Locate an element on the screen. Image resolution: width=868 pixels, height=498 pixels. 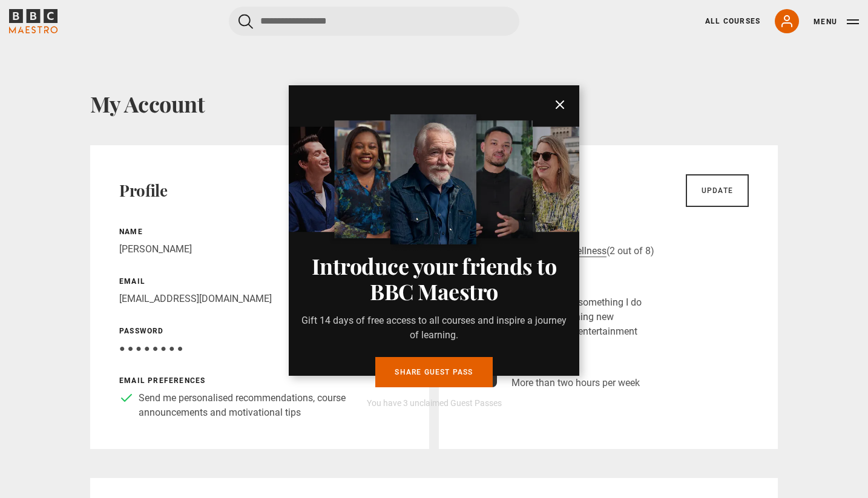
button: Toggle navigation is located at coordinates (836, 22).